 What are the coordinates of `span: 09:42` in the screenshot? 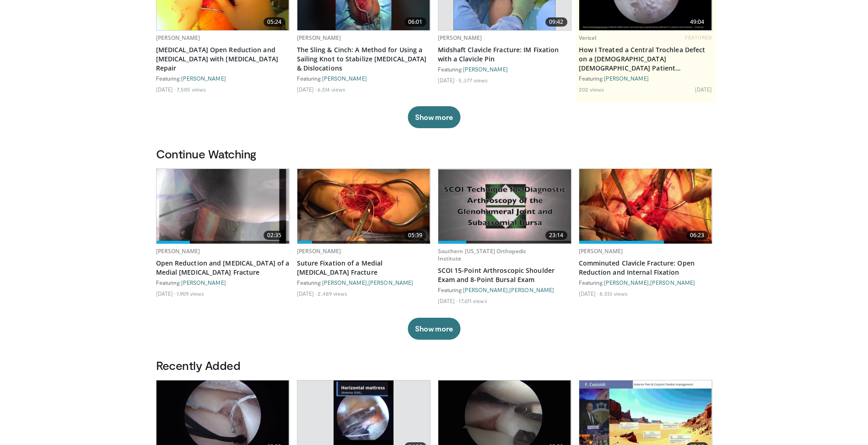 It's located at (557, 22).